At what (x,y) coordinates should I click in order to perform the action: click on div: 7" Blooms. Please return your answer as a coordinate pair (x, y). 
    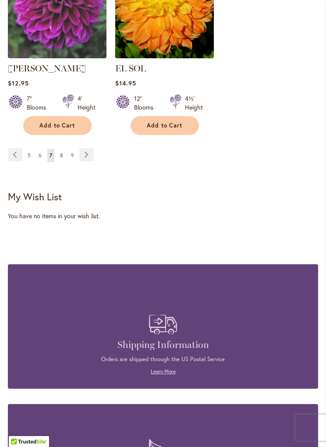
    Looking at the image, I should click on (39, 103).